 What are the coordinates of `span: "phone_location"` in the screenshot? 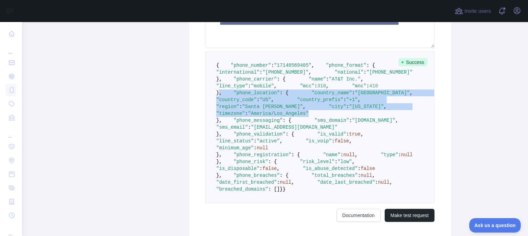 It's located at (256, 93).